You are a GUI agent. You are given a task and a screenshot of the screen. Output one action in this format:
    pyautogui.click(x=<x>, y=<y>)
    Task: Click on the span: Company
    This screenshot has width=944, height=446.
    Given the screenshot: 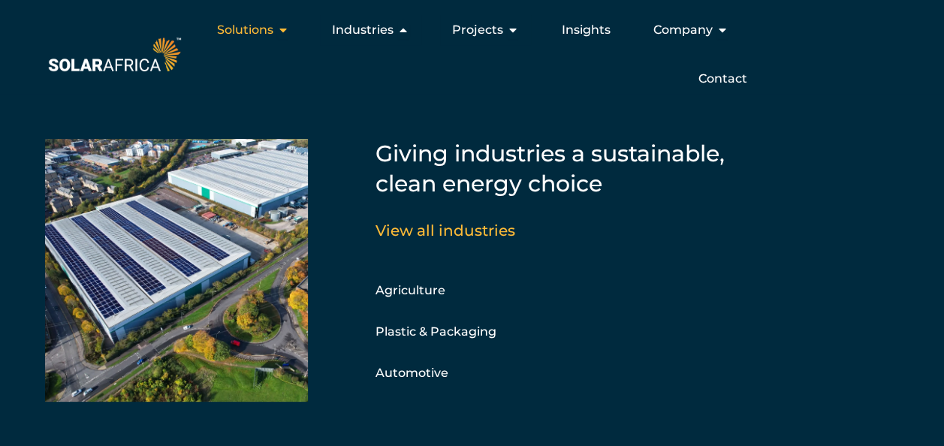 What is the action you would take?
    pyautogui.click(x=682, y=30)
    